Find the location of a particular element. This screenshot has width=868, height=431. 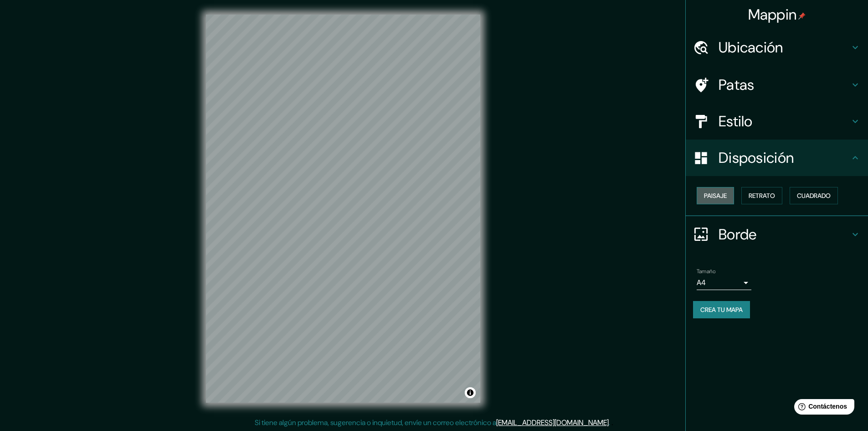

div: A4 is located at coordinates (724, 283).